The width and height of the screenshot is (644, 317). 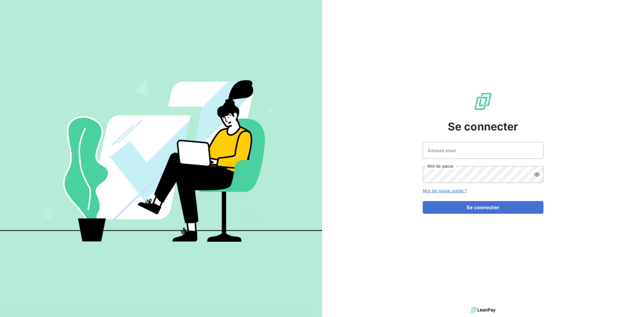 I want to click on a: Mot de passe oublié ?, so click(x=445, y=191).